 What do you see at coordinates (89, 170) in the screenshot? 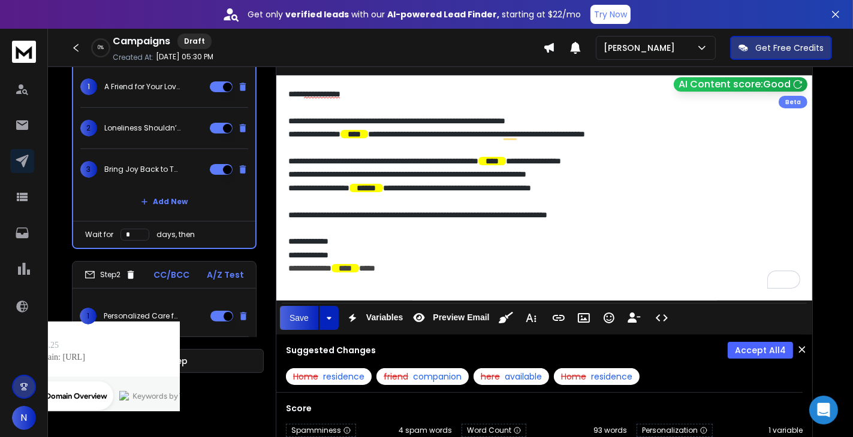
I see `span: 3` at bounding box center [89, 170].